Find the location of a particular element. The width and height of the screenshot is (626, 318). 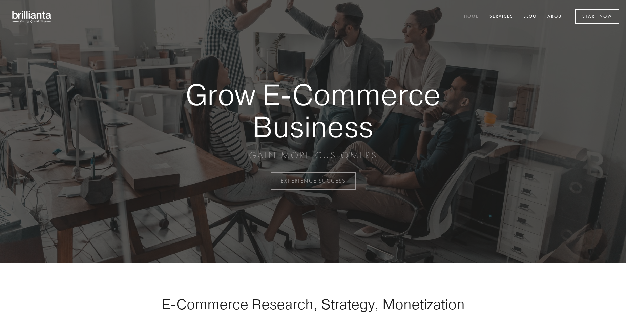

a: Home is located at coordinates (471, 17).